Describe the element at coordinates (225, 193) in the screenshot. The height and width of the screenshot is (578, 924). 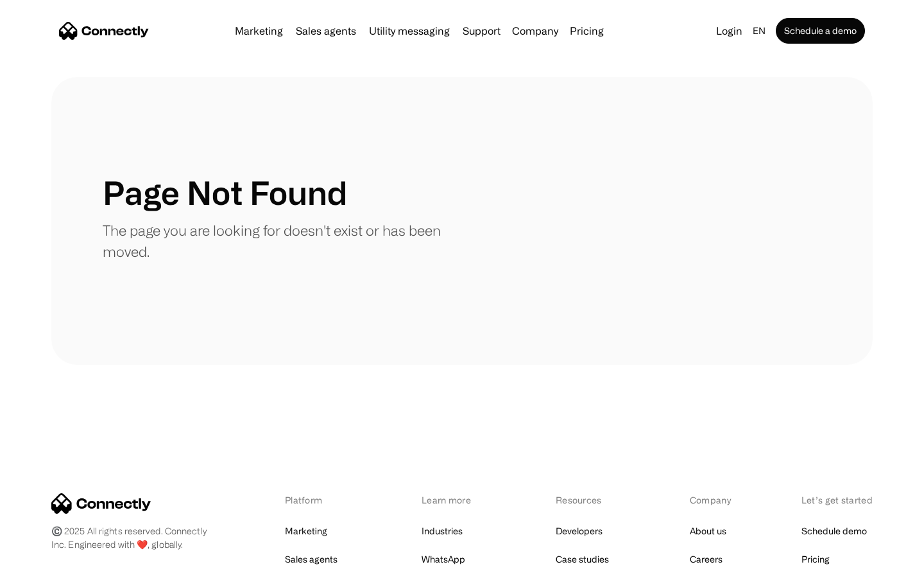
I see `h1: Page Not Found` at that location.